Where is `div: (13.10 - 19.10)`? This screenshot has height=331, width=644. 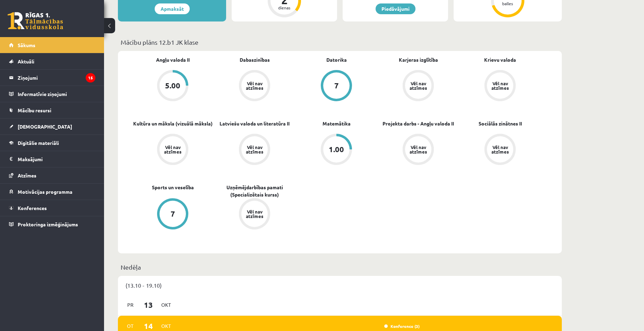 div: (13.10 - 19.10) is located at coordinates (340, 286).